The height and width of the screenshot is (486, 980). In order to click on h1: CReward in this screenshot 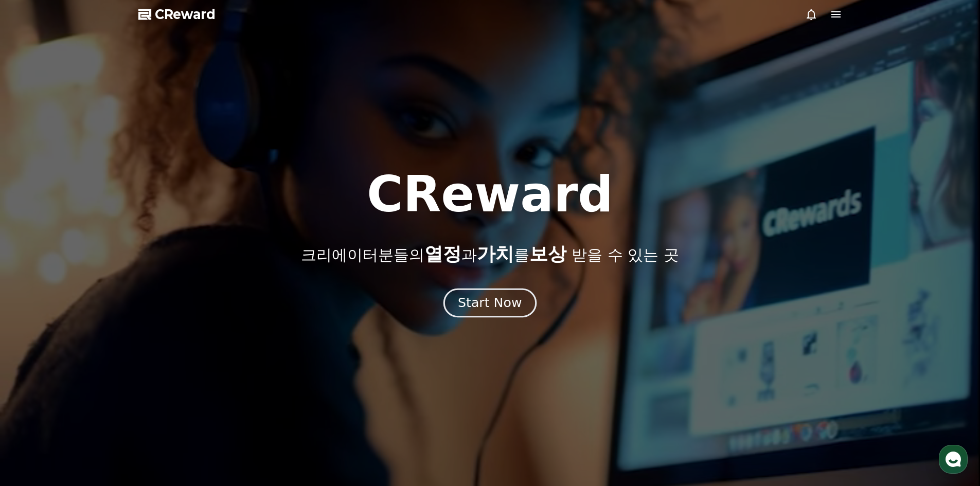, I will do `click(490, 195)`.